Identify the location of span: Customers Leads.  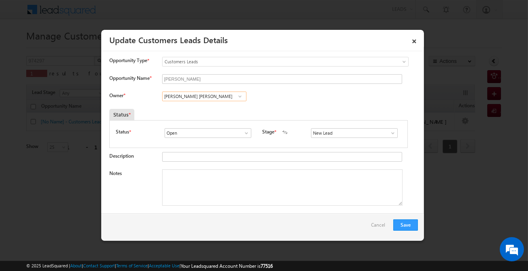
(269, 62).